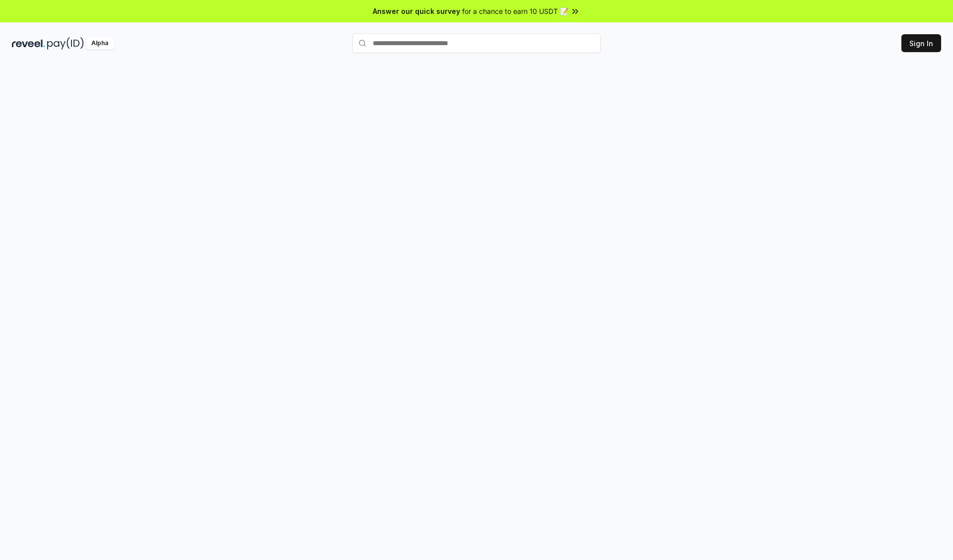 The image size is (953, 560). I want to click on div: Alpha, so click(100, 43).